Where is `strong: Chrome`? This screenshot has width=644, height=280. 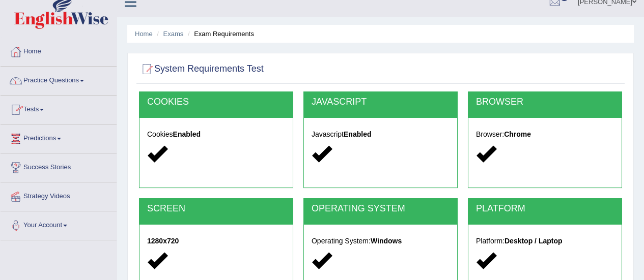
strong: Chrome is located at coordinates (517, 134).